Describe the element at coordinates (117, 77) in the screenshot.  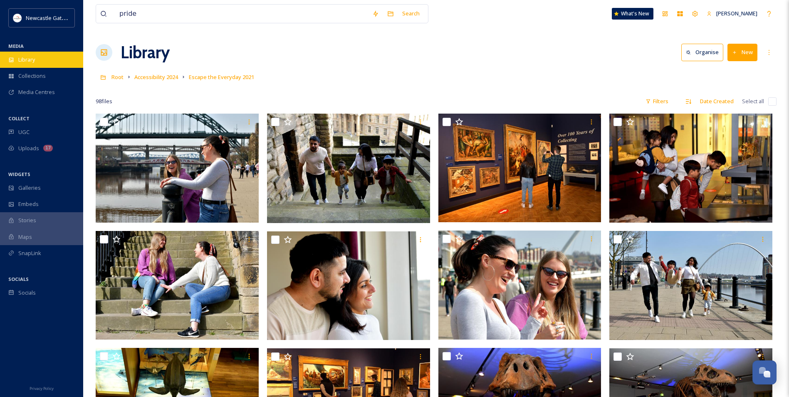
I see `span: Root` at that location.